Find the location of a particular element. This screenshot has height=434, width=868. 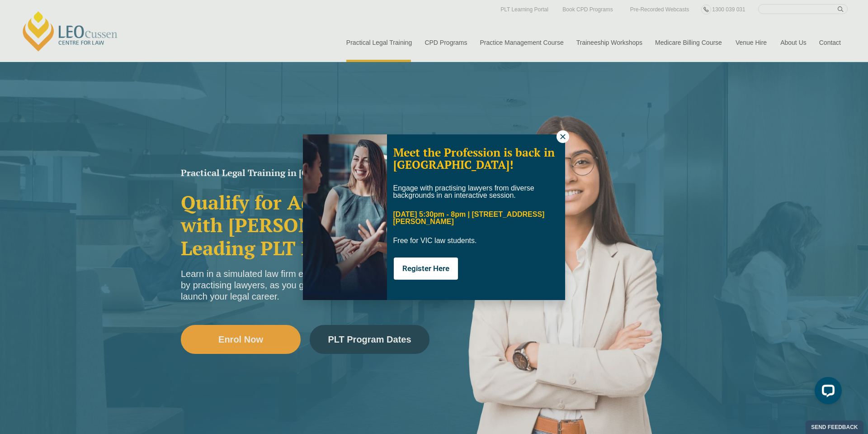

span: Engage with practising lawyers from diverse backgrounds in an interactive session. is located at coordinates (464, 192).